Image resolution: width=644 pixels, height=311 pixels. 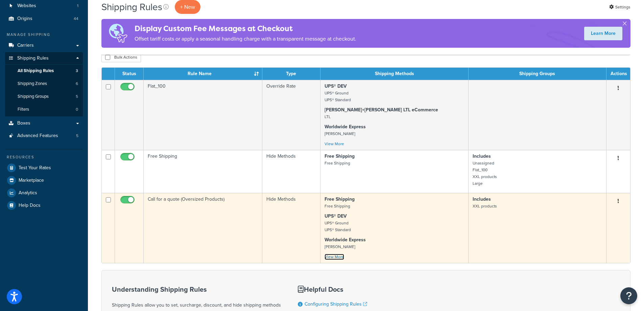 What do you see at coordinates (485, 173) in the screenshot?
I see `small: Unassigned Flat_100 XXL products Large` at bounding box center [485, 173].